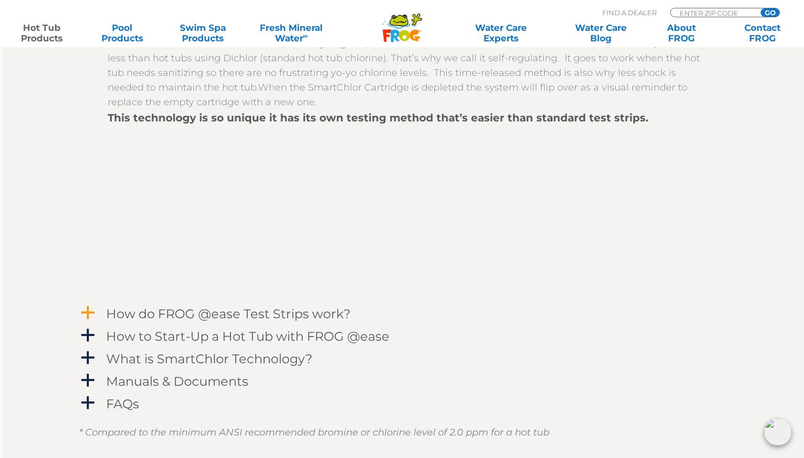 The image size is (804, 458). What do you see at coordinates (203, 33) in the screenshot?
I see `a: Swim SpaProducts` at bounding box center [203, 33].